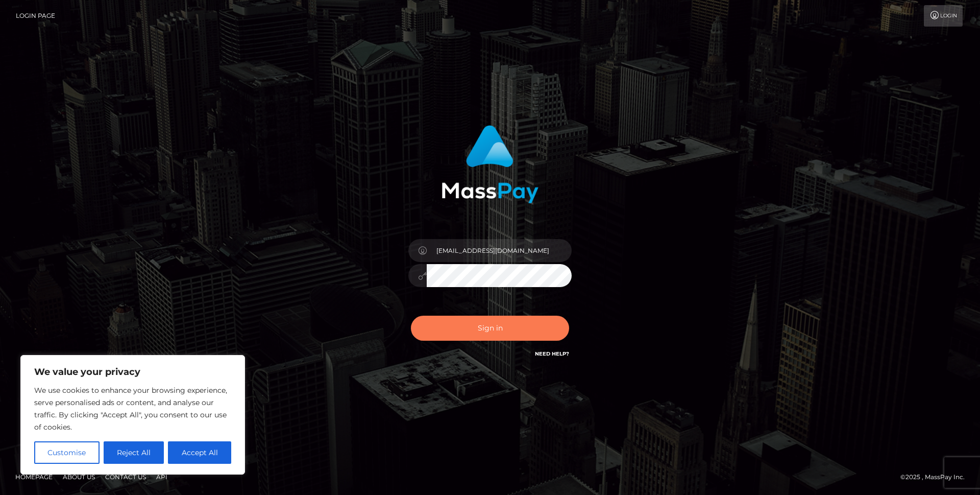  Describe the element at coordinates (490, 328) in the screenshot. I see `button: Sign in` at that location.